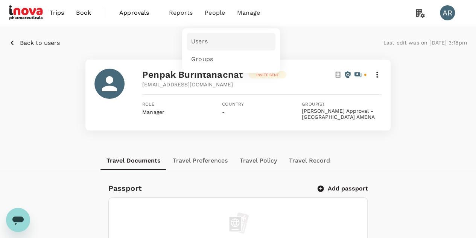 The image size is (476, 238). Describe the element at coordinates (310, 160) in the screenshot. I see `button: Travel Record` at that location.